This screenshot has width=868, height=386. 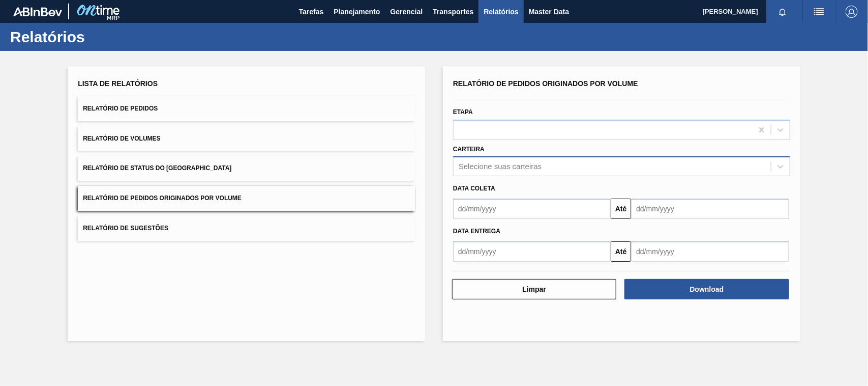 I want to click on img: Logout, so click(x=852, y=12).